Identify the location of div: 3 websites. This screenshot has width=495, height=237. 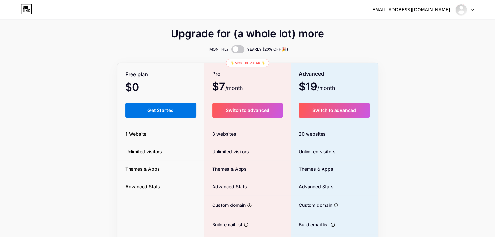
(247, 134).